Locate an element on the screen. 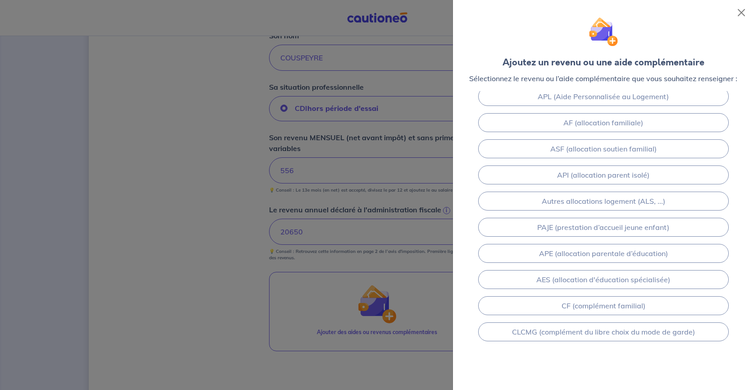  img: illu_wallet.svg is located at coordinates (603, 32).